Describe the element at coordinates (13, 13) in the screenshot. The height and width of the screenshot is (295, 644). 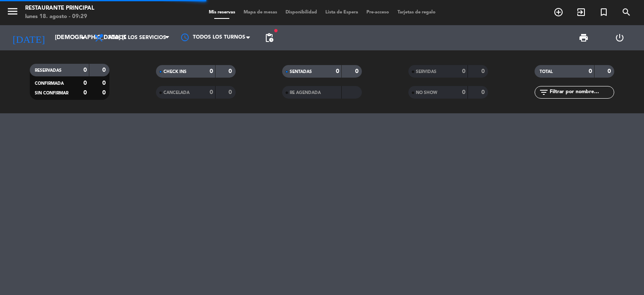
I see `button: menu` at that location.